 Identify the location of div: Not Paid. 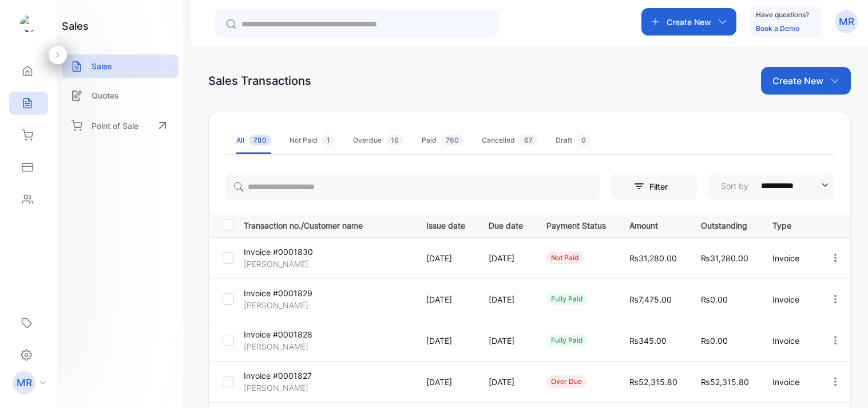
(312, 140).